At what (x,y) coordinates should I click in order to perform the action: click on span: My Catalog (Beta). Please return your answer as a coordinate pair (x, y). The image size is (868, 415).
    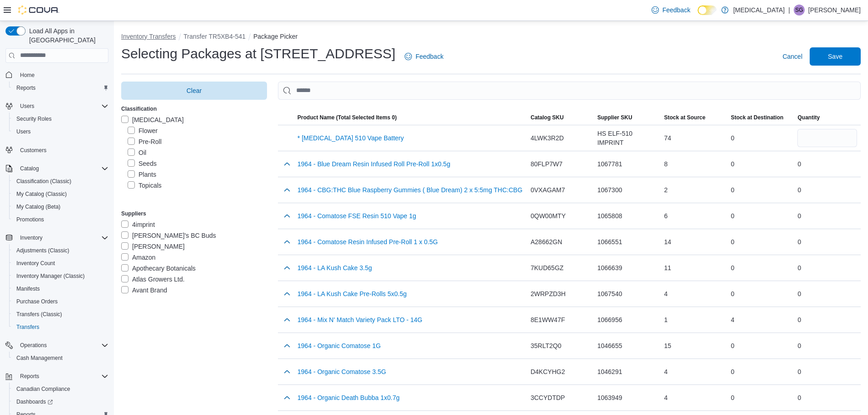
    Looking at the image, I should click on (38, 207).